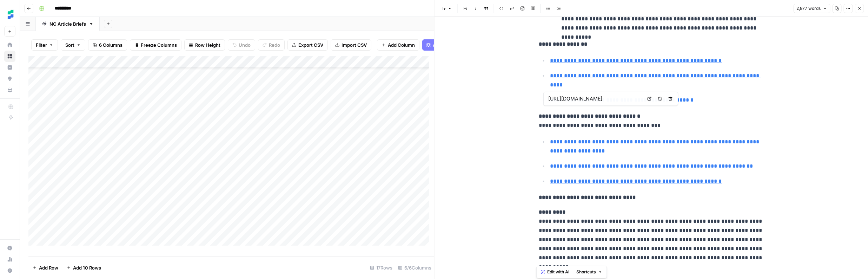  What do you see at coordinates (274, 45) in the screenshot?
I see `span: Redo` at bounding box center [274, 45].